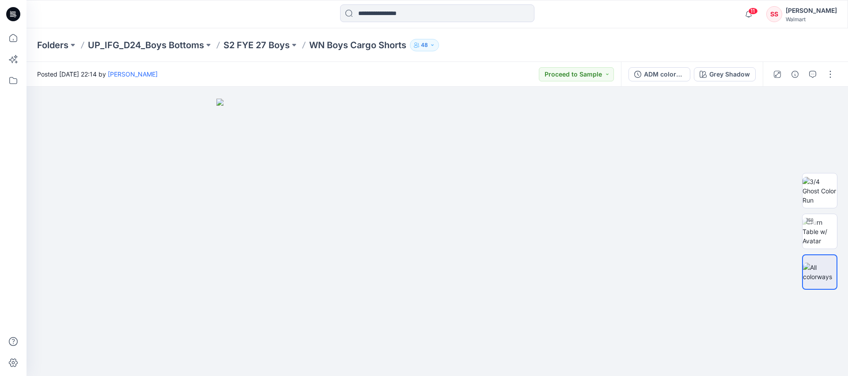 This screenshot has height=376, width=848. Describe the element at coordinates (257, 45) in the screenshot. I see `a: S2 FYE 27 Boys` at that location.